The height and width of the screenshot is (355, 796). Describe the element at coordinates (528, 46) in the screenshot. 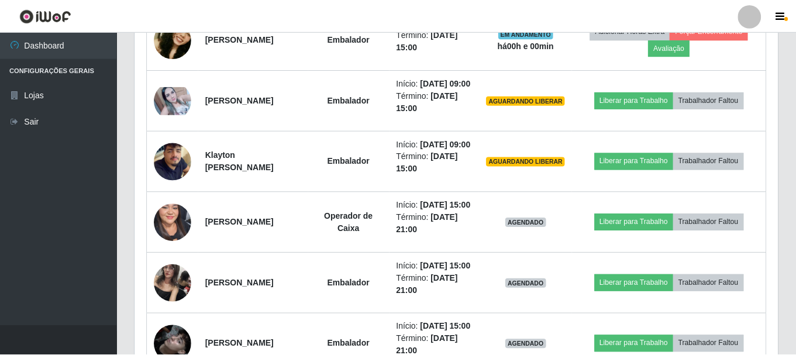

I see `strong: há 00 h e 00 min` at that location.